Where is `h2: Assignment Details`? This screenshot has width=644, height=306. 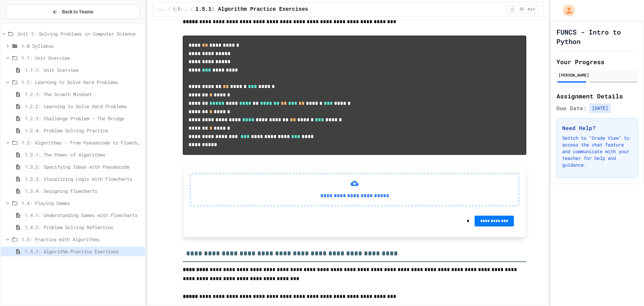
h2: Assignment Details is located at coordinates (597, 96).